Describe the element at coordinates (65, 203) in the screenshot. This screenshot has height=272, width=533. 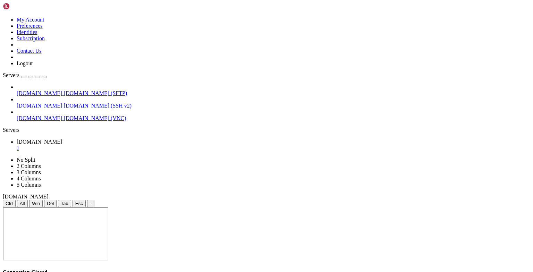
I see `button: Tab` at that location.